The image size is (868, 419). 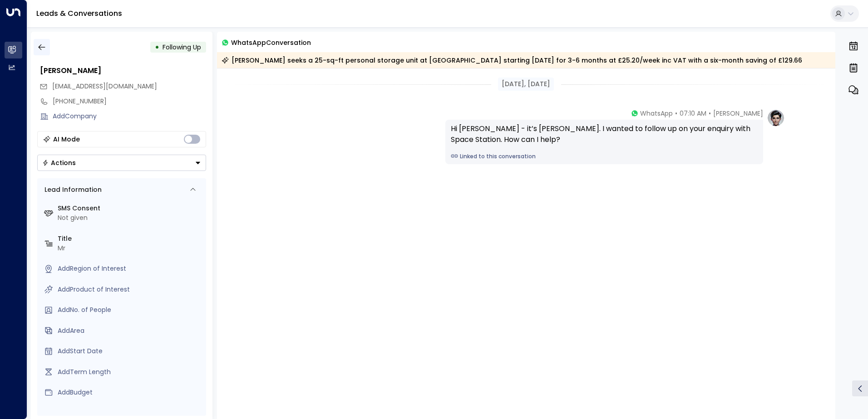 What do you see at coordinates (130, 372) in the screenshot?
I see `div: AddTerm Length` at bounding box center [130, 372].